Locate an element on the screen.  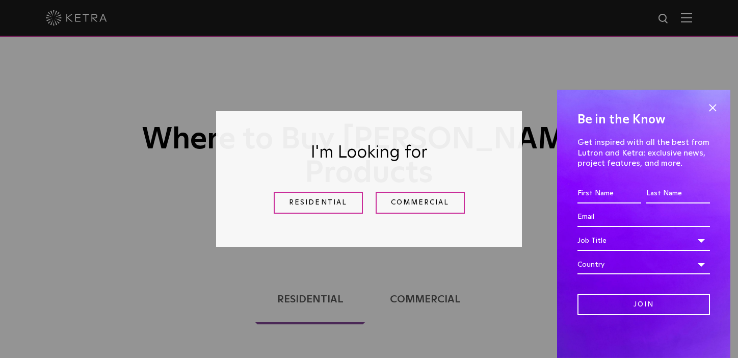
input: Email is located at coordinates (644, 217).